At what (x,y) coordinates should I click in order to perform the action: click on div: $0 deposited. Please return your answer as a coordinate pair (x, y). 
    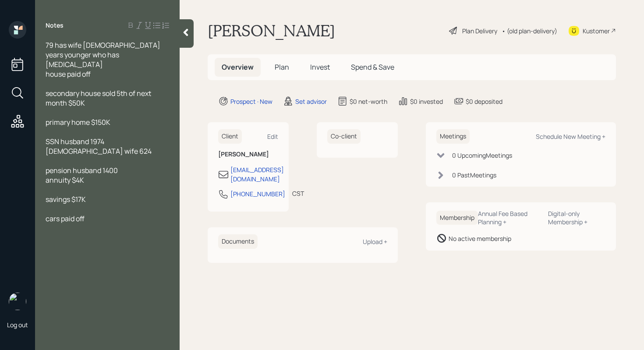
    Looking at the image, I should click on (485, 102).